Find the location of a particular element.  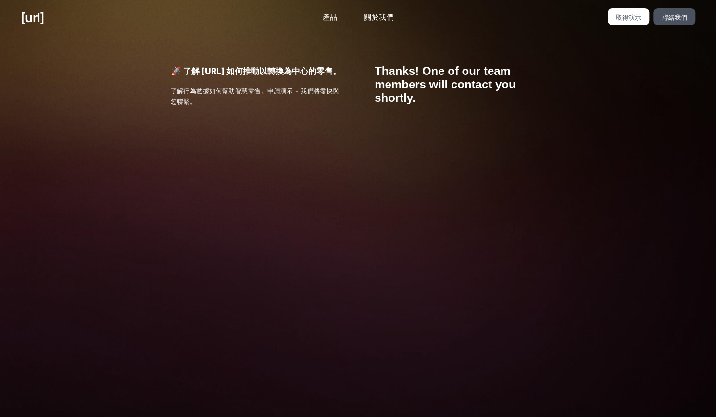

a: 產品 is located at coordinates (329, 17).